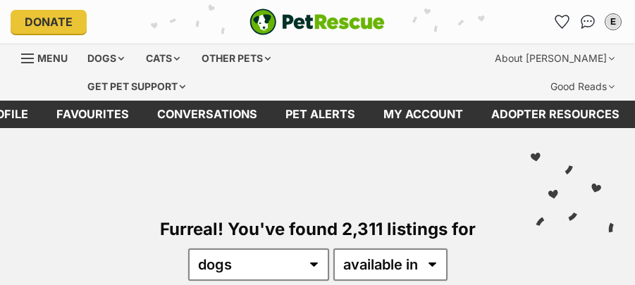 This screenshot has height=285, width=635. Describe the element at coordinates (236, 58) in the screenshot. I see `div: Other pets` at that location.